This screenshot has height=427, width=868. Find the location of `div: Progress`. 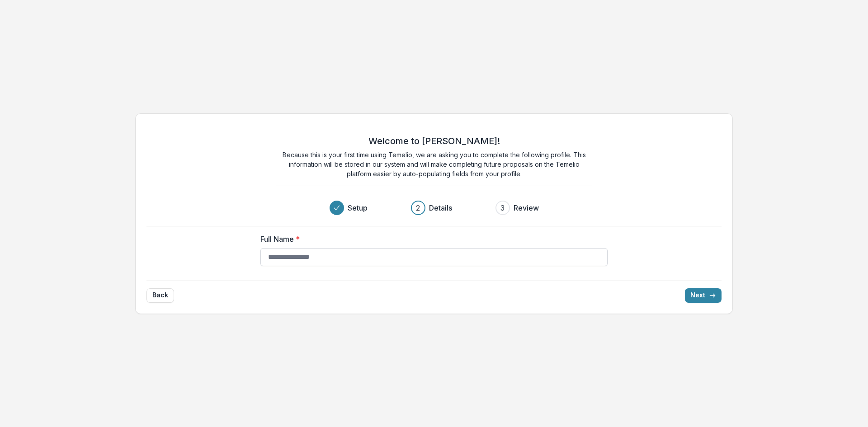

div: Progress is located at coordinates (434, 208).